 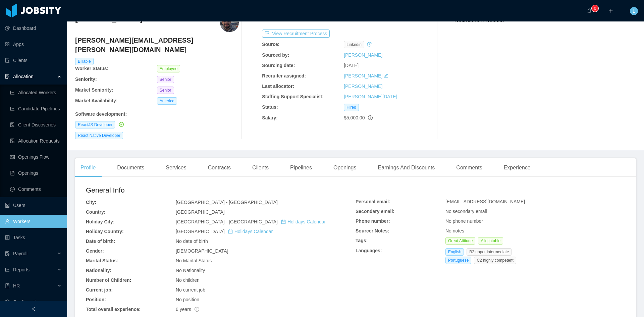 I want to click on b: Holiday Country:, so click(x=104, y=232).